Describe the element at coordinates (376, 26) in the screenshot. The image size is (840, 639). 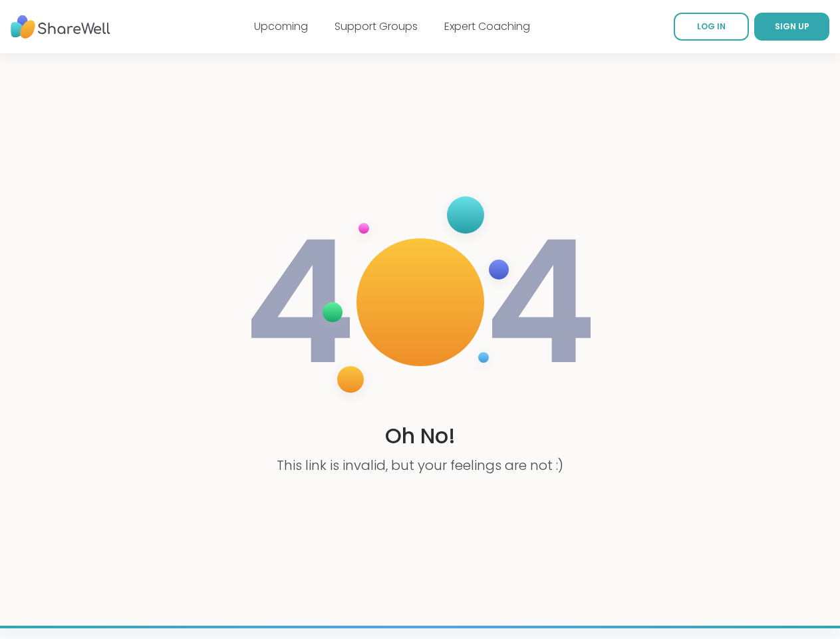
I see `a: Support Groups` at that location.